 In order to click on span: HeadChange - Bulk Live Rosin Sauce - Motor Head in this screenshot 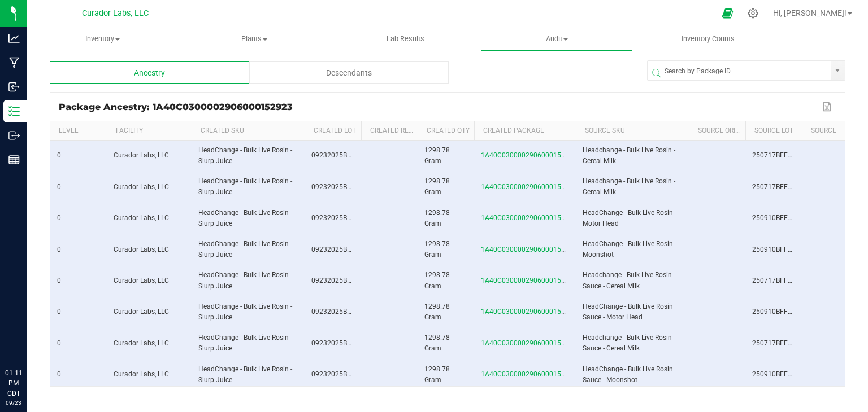, I will do `click(628, 312)`.